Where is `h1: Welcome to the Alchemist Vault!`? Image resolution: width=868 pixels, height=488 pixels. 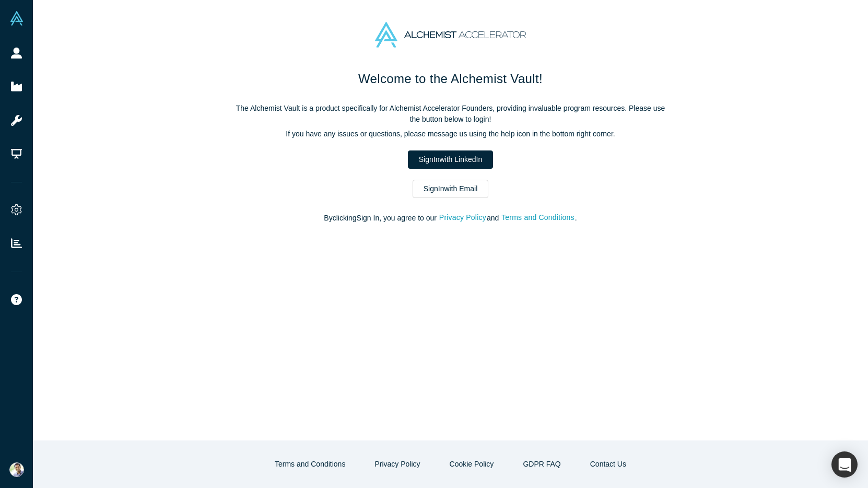
h1: Welcome to the Alchemist Vault! is located at coordinates (451, 79).